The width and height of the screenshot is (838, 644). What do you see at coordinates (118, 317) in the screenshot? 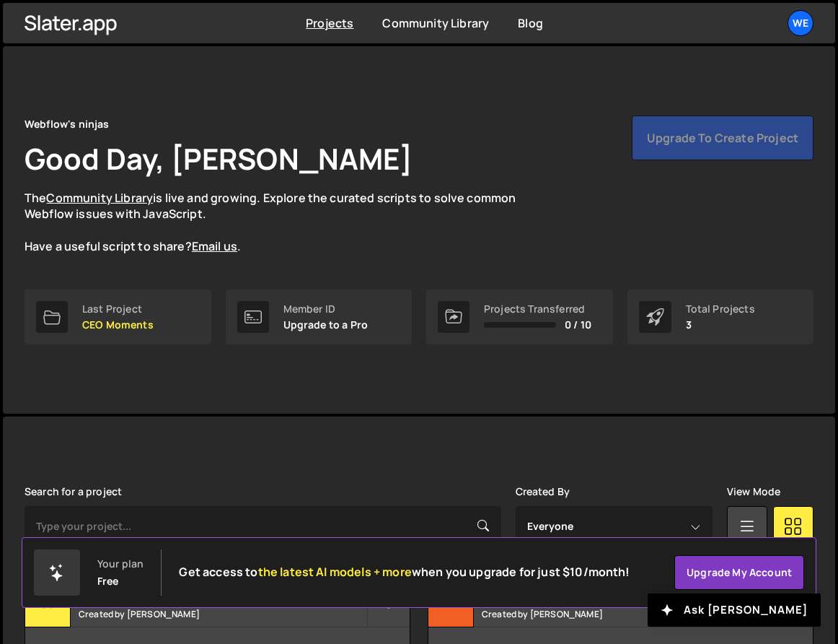
I see `a: Last Project CEO Moments` at bounding box center [118, 317].